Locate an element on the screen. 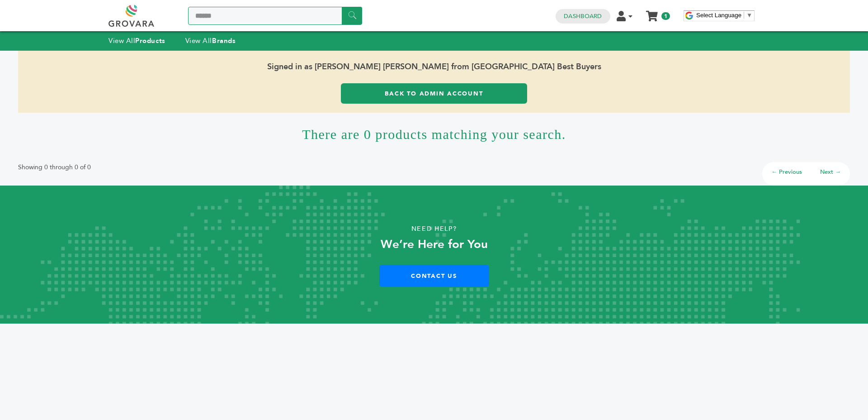 Image resolution: width=868 pixels, height=420 pixels. span: 1 is located at coordinates (665, 16).